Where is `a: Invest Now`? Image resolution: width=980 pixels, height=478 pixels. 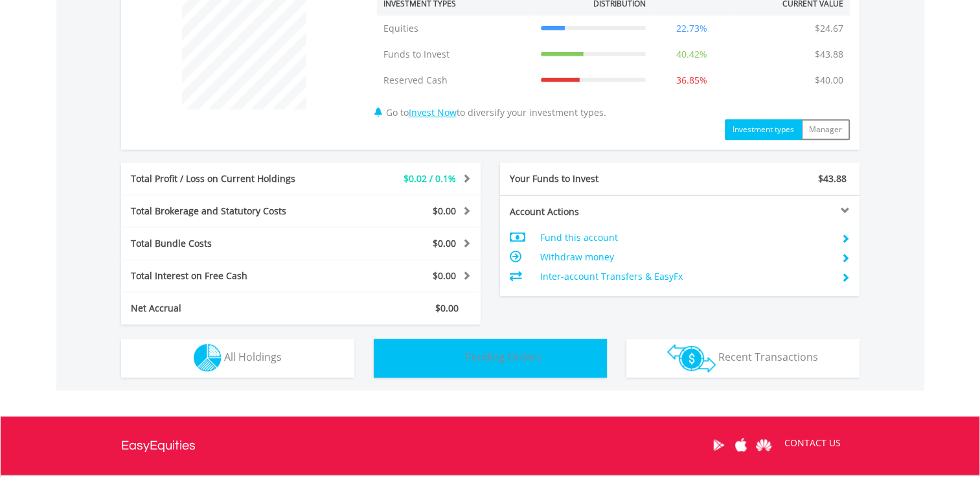 a: Invest Now is located at coordinates (433, 112).